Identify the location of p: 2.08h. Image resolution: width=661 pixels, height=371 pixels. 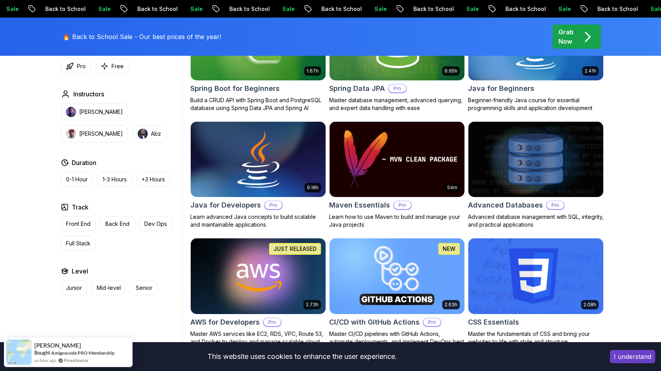
(590, 305).